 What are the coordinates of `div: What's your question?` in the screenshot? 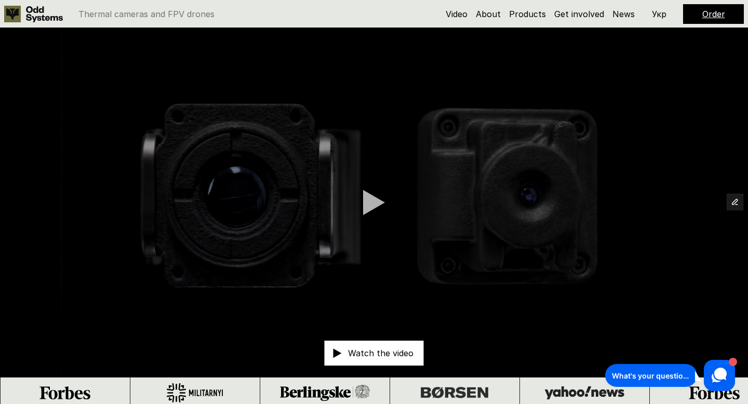 It's located at (48, 18).